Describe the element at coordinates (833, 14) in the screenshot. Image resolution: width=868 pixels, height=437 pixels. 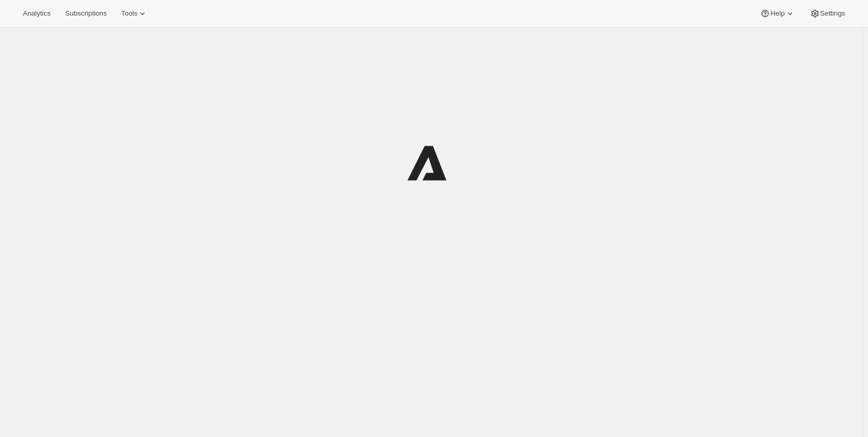
I see `span: Settings` at that location.